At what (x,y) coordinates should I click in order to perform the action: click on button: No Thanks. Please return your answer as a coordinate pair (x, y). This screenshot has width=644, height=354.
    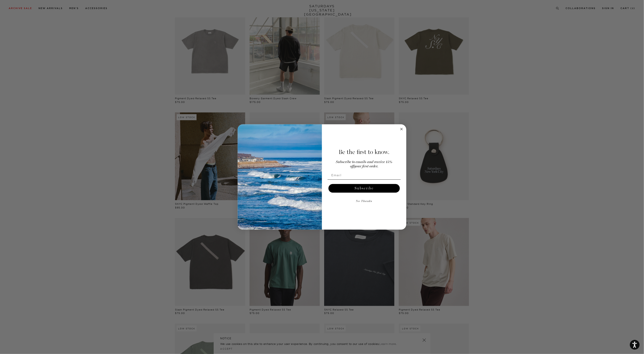
    Looking at the image, I should click on (364, 201).